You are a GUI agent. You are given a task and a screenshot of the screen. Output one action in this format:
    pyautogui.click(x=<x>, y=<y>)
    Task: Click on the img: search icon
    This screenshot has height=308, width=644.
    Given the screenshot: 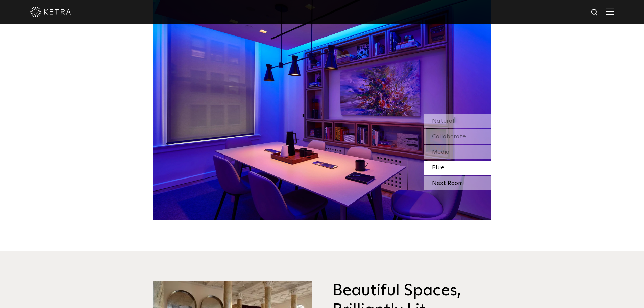 What is the action you would take?
    pyautogui.click(x=595, y=13)
    